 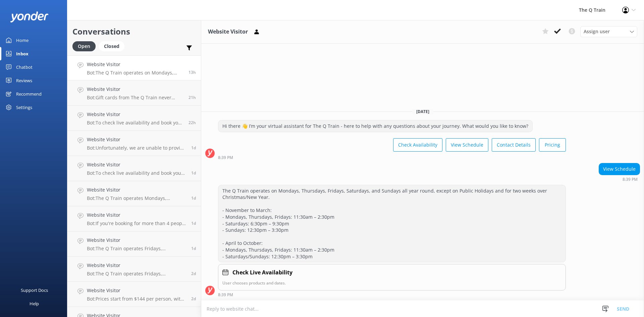 What do you see at coordinates (134, 32) in the screenshot?
I see `h2: Conversations` at bounding box center [134, 32].